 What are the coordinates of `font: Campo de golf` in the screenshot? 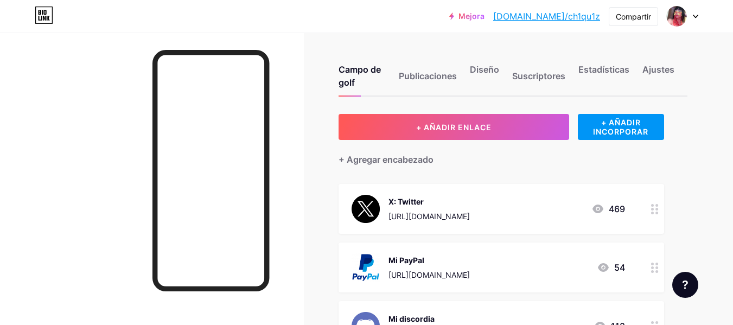 It's located at (360, 76).